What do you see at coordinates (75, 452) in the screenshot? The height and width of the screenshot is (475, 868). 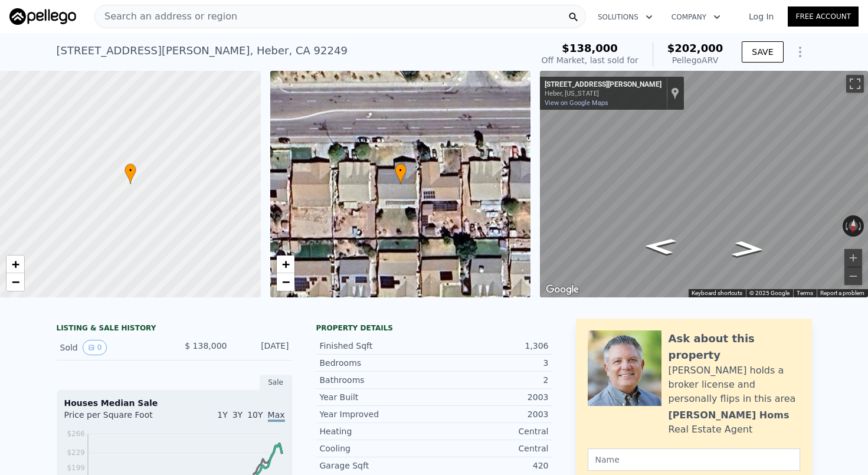 I see `tspan: $229` at bounding box center [75, 452].